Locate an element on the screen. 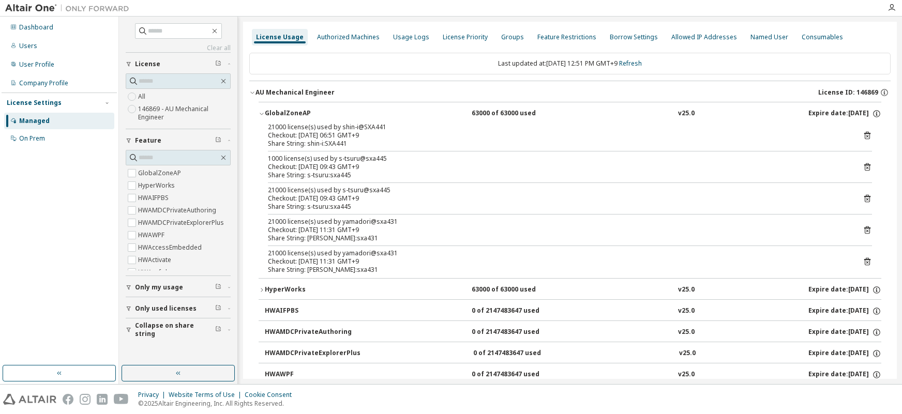  span: Feature is located at coordinates (148, 141).